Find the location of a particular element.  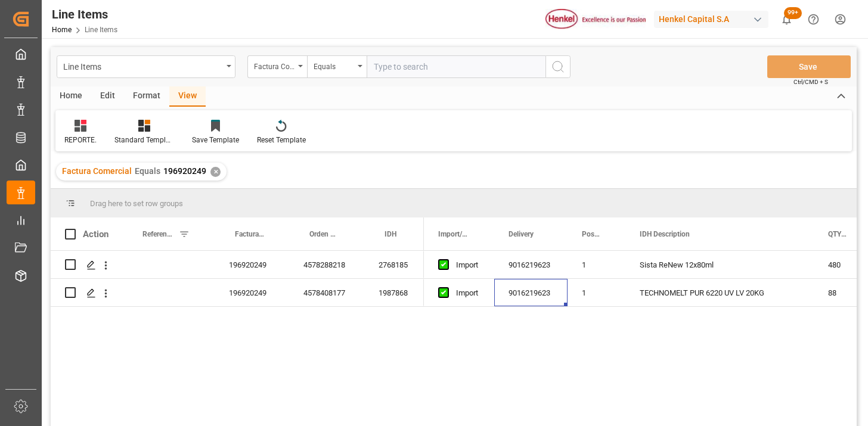

div: Edit is located at coordinates (107, 96).